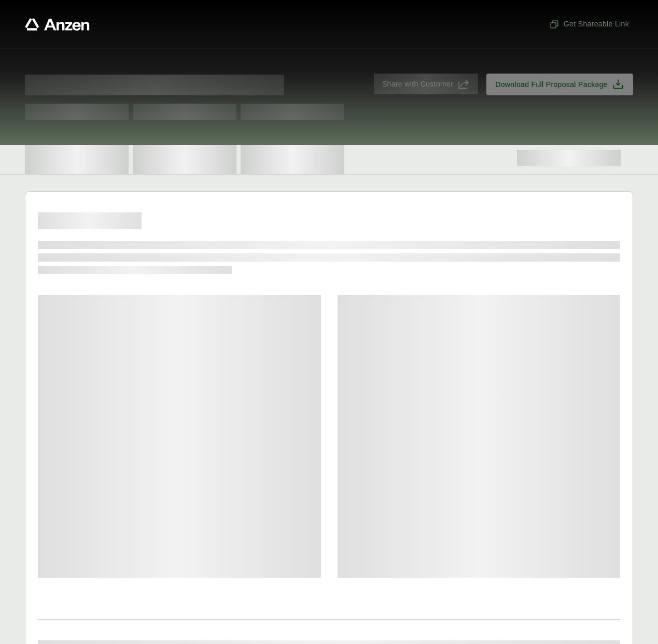 This screenshot has width=658, height=644. Describe the element at coordinates (417, 83) in the screenshot. I see `span: Share with Customer` at that location.